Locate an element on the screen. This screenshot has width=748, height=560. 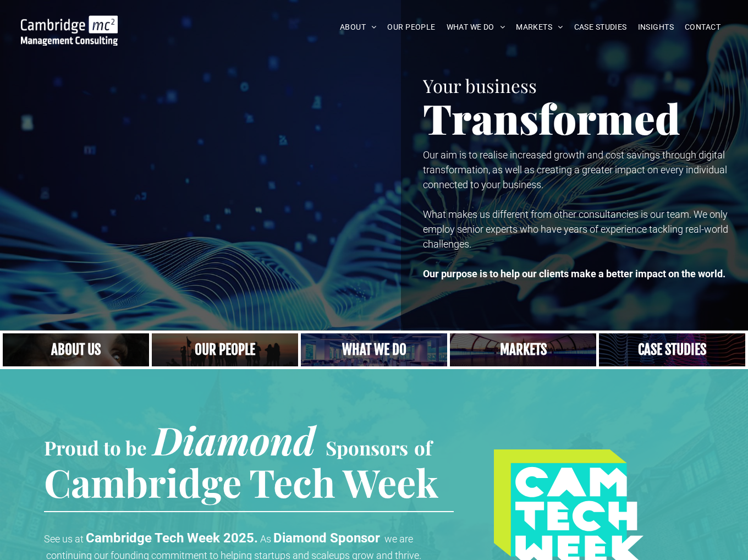
strong: Cambridge Tech Week 2025. is located at coordinates (172, 538).